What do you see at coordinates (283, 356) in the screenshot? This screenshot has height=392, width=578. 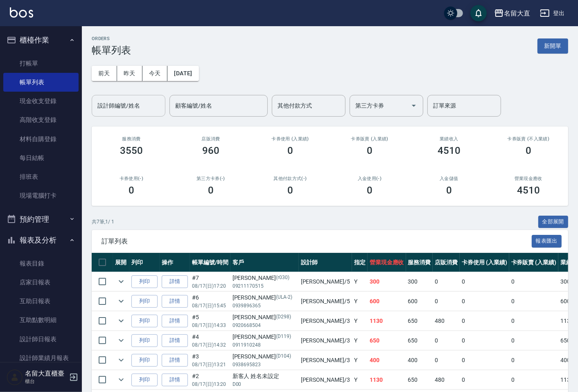 I see `p: (D104)` at bounding box center [283, 356].